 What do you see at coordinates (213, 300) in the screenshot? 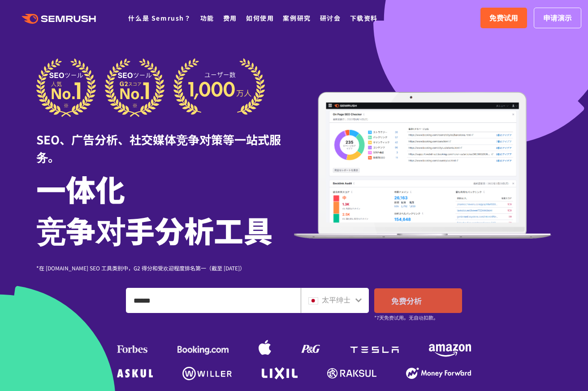
I see `input: 输入域名、关键字或 URL` at bounding box center [213, 300].